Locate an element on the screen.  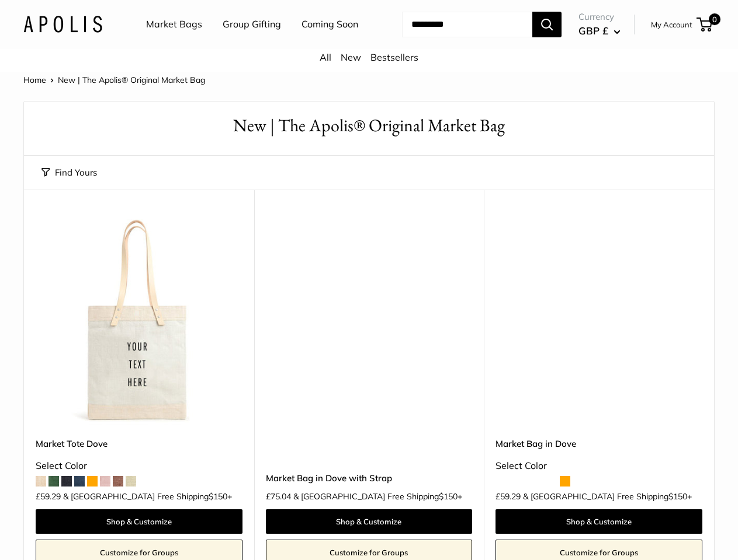
button: Find Yours is located at coordinates (69, 173).